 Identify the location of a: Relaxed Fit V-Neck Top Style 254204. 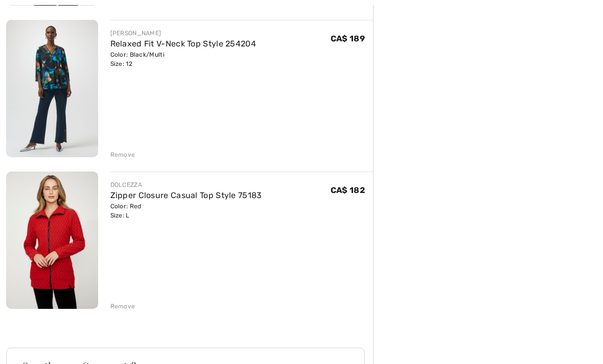
(183, 44).